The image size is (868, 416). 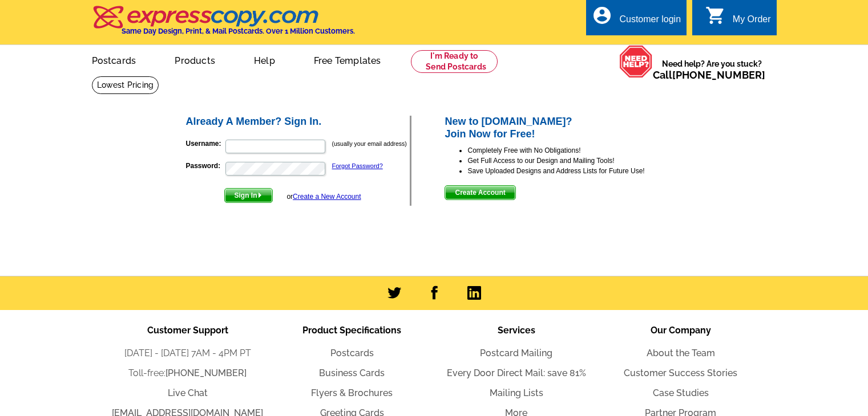 What do you see at coordinates (194, 60) in the screenshot?
I see `a: Products` at bounding box center [194, 60].